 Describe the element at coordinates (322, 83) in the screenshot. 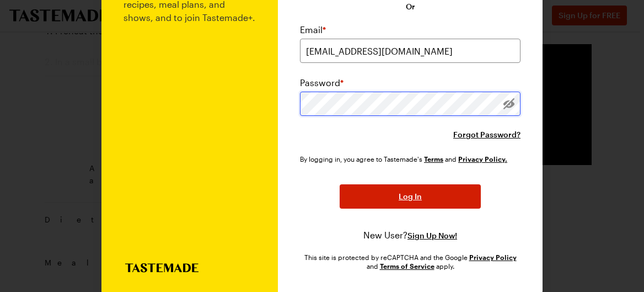

I see `label: Password` at that location.